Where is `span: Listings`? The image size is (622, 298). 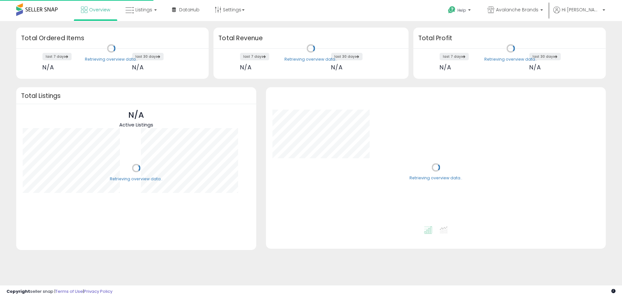 span: Listings is located at coordinates (144, 10).